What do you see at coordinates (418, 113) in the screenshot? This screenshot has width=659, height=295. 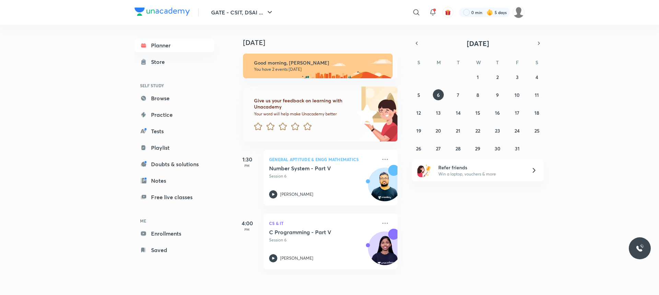 I see `button: October 12, 2025` at bounding box center [418, 113].